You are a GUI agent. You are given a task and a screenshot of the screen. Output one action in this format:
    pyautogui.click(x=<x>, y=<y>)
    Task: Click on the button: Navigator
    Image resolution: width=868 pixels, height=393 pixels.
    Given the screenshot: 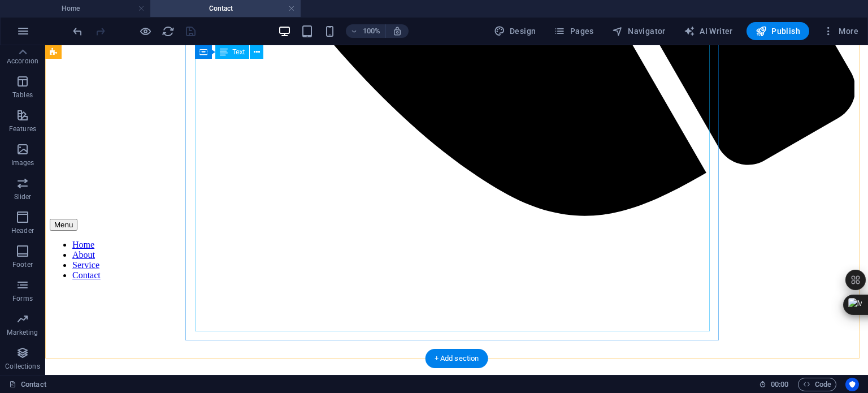 What is the action you would take?
    pyautogui.click(x=639, y=31)
    